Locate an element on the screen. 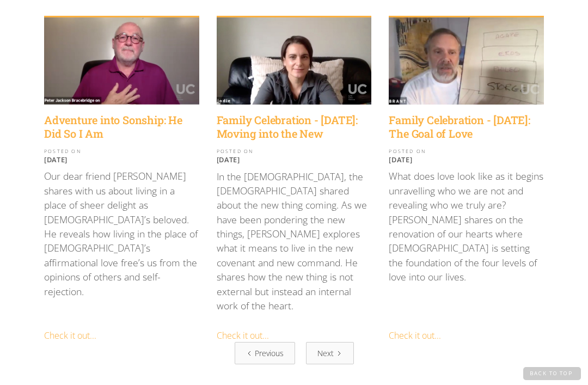 The image size is (588, 385). img: Family Celebration - November 1 2020: The Goal of Love is located at coordinates (466, 61).